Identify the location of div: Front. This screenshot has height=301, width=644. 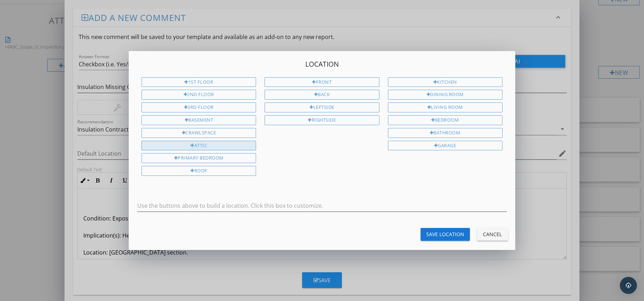
(322, 83).